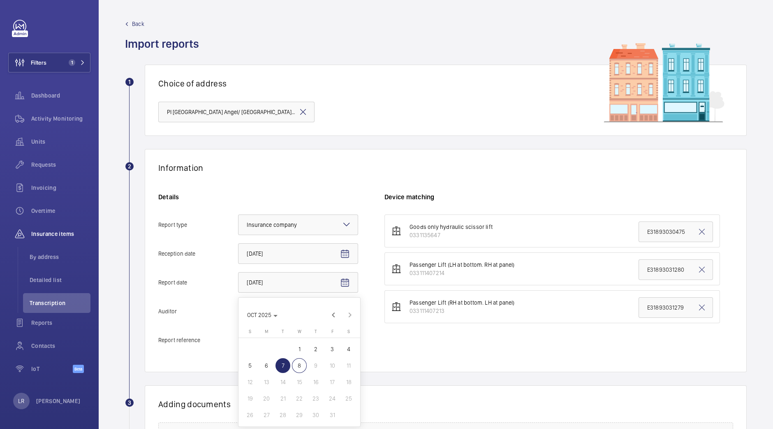  I want to click on span: 25, so click(349, 398).